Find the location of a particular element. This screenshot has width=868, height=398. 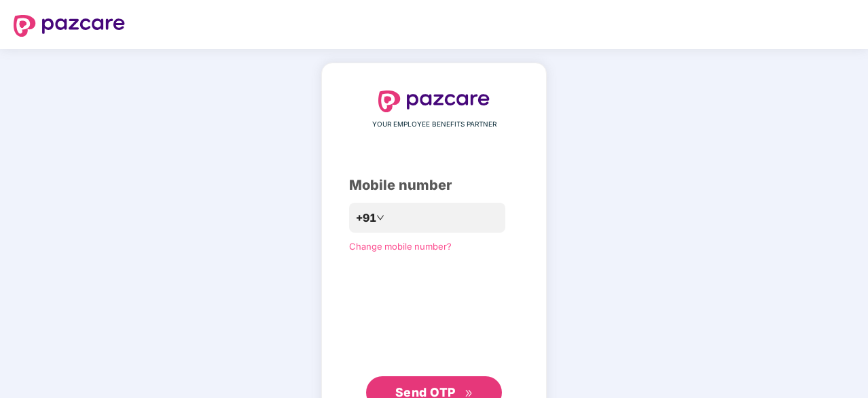

span: +91 is located at coordinates (367, 217).